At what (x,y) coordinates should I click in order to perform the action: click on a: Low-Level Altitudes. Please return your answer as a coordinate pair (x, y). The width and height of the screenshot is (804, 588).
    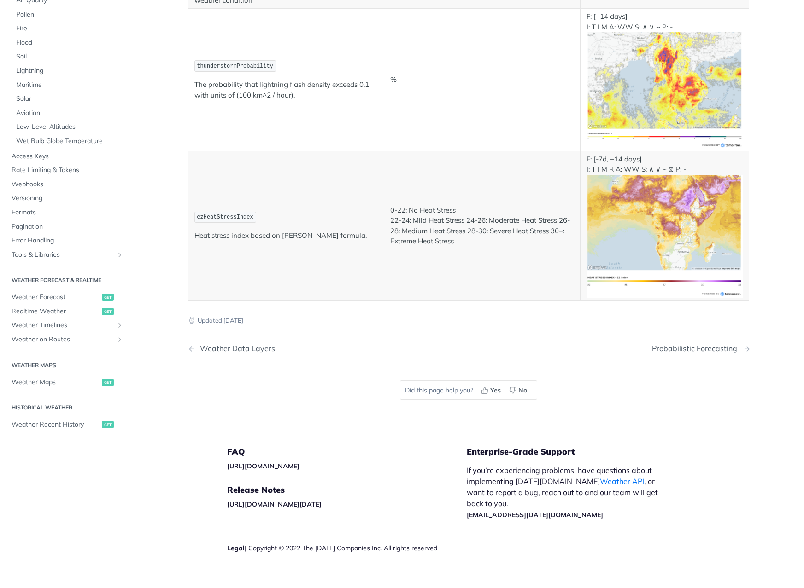
    Looking at the image, I should click on (69, 128).